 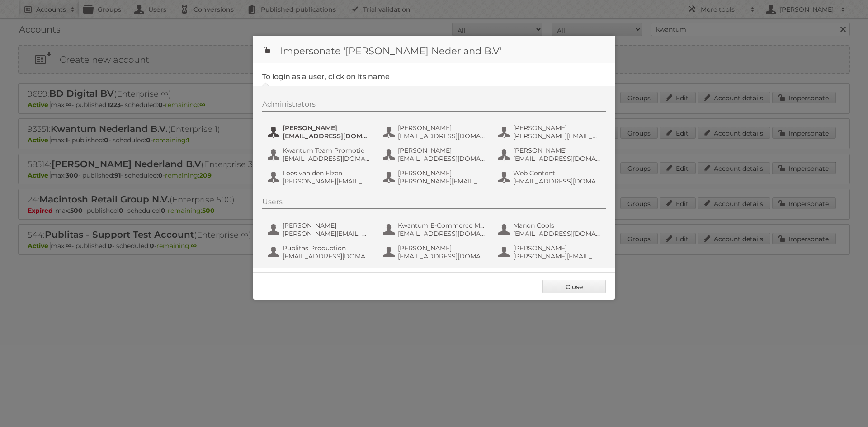 What do you see at coordinates (442, 226) in the screenshot?
I see `span: Kwantum E-Commerce Marketing` at bounding box center [442, 226].